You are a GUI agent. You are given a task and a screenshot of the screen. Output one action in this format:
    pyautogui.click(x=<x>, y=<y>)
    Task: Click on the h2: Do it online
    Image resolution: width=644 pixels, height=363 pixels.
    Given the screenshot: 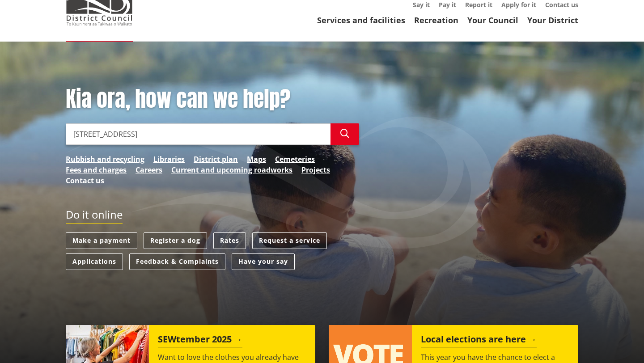 What is the action you would take?
    pyautogui.click(x=94, y=216)
    